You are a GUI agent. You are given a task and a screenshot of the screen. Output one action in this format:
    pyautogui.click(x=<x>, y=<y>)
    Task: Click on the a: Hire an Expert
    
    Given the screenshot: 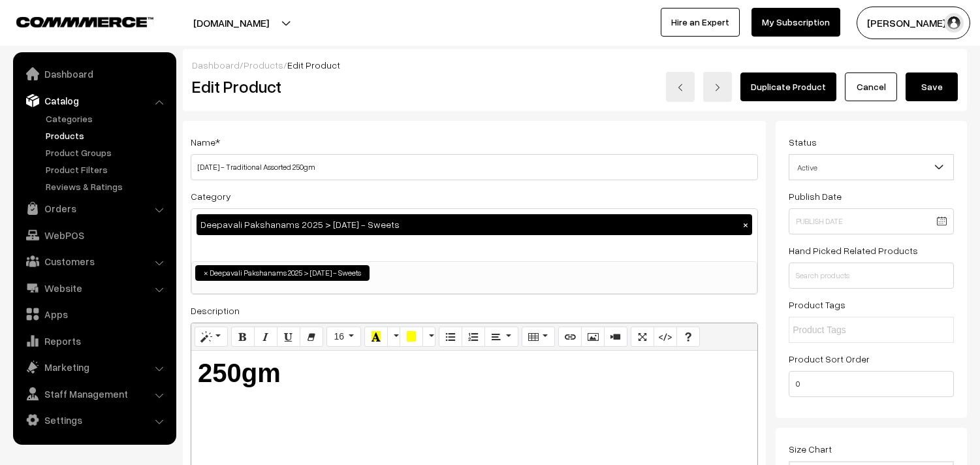 What is the action you would take?
    pyautogui.click(x=700, y=22)
    